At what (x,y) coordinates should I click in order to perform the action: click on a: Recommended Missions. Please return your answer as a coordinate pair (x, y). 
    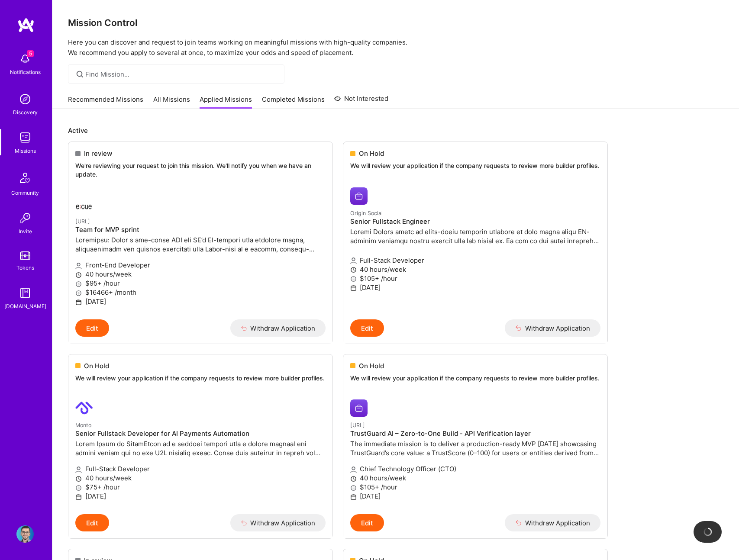
    Looking at the image, I should click on (106, 102).